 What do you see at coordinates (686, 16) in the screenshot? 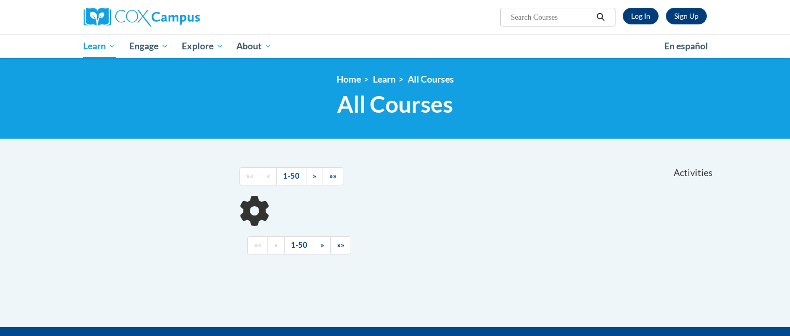
I see `a: Register` at bounding box center [686, 16].